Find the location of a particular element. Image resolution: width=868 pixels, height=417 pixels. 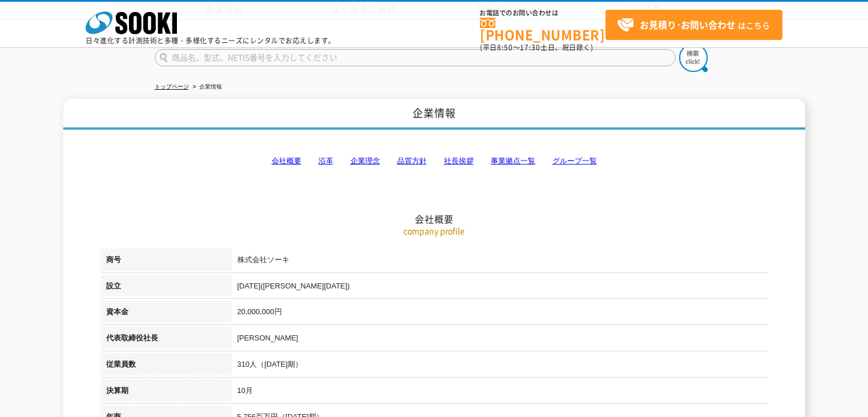

td: 株式会社ソーキ is located at coordinates (500, 262).